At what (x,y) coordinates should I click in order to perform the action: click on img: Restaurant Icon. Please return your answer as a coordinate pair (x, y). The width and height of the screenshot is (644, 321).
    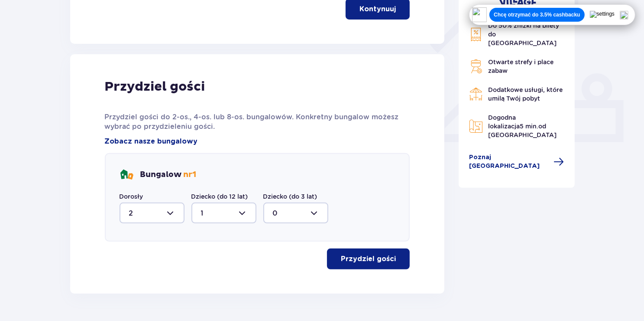
    Looking at the image, I should click on (476, 94).